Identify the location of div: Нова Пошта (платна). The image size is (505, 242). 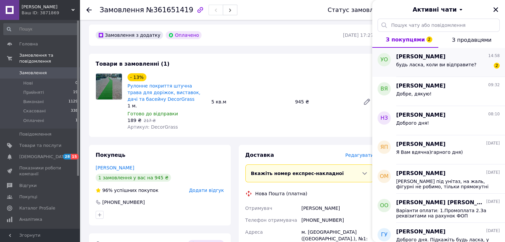
(281, 194).